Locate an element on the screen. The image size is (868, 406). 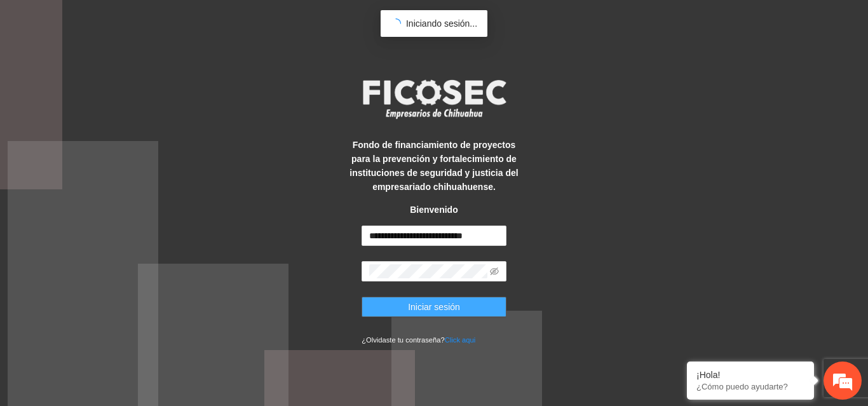
span: Iniciar sesión is located at coordinates (434, 307).